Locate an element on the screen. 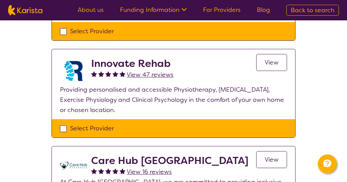  button: Channel Menu is located at coordinates (327, 164).